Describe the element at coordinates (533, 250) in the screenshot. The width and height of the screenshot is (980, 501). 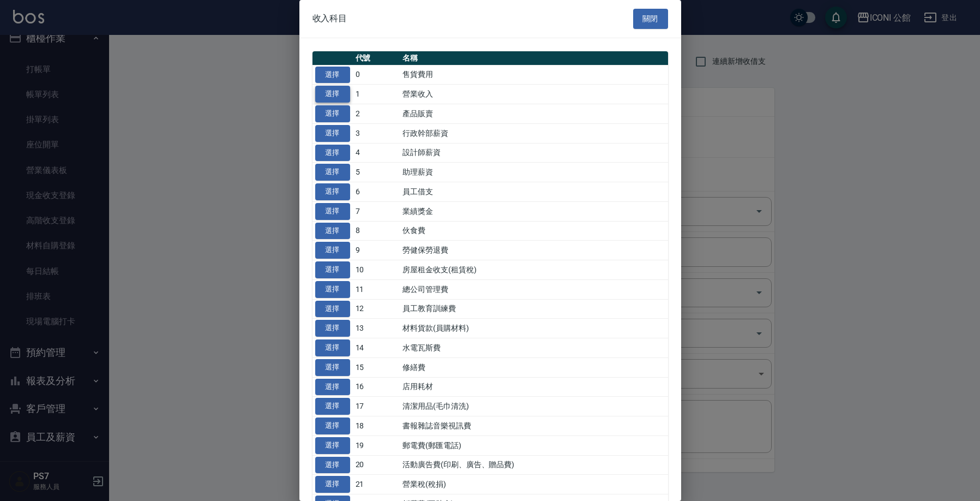
I see `td: 勞健保勞退費` at that location.